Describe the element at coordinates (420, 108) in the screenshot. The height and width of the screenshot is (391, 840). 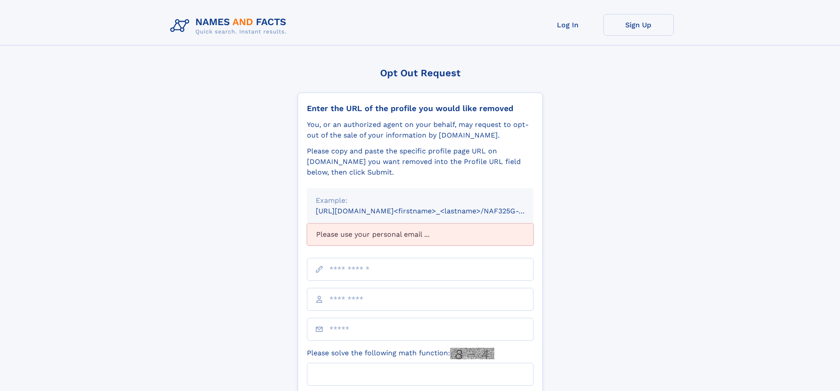
I see `div: Enter the URL of the profile you would like removed` at that location.